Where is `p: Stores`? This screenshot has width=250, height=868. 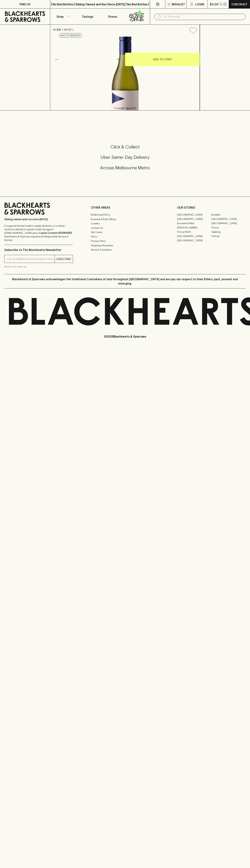
p: Stores is located at coordinates (112, 17).